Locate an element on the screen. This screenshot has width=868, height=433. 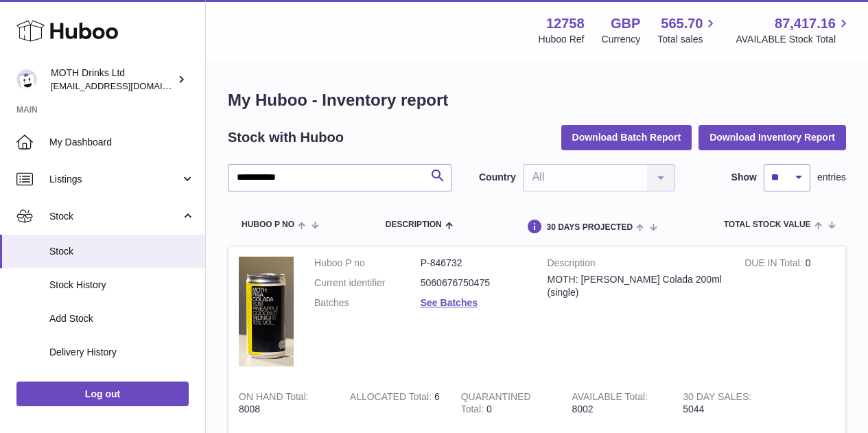
span: entries is located at coordinates (831, 177).